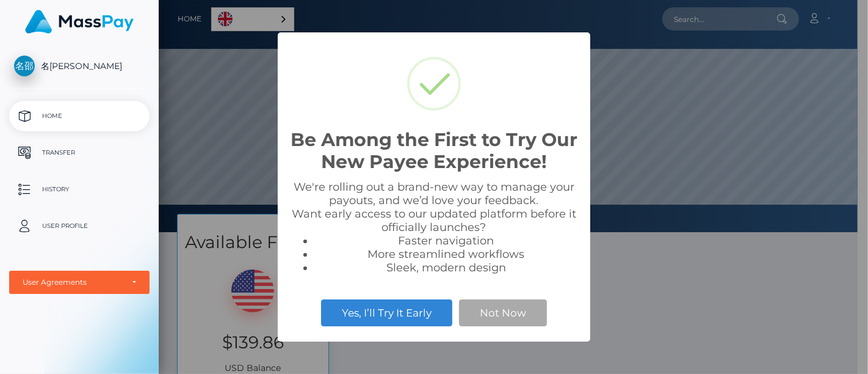  I want to click on button: Yes, I’ll Try It Early, so click(386, 313).